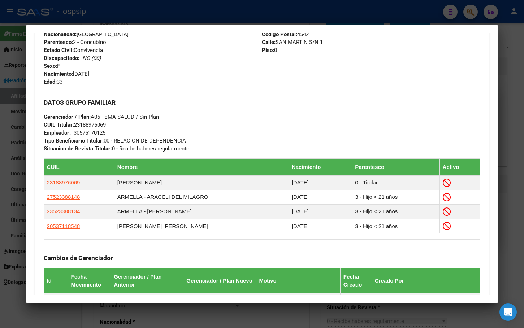  What do you see at coordinates (426, 281) in the screenshot?
I see `th: Creado Por` at bounding box center [426, 281].